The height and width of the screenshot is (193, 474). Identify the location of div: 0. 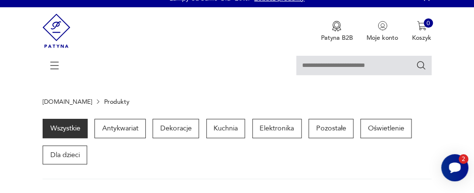
(429, 23).